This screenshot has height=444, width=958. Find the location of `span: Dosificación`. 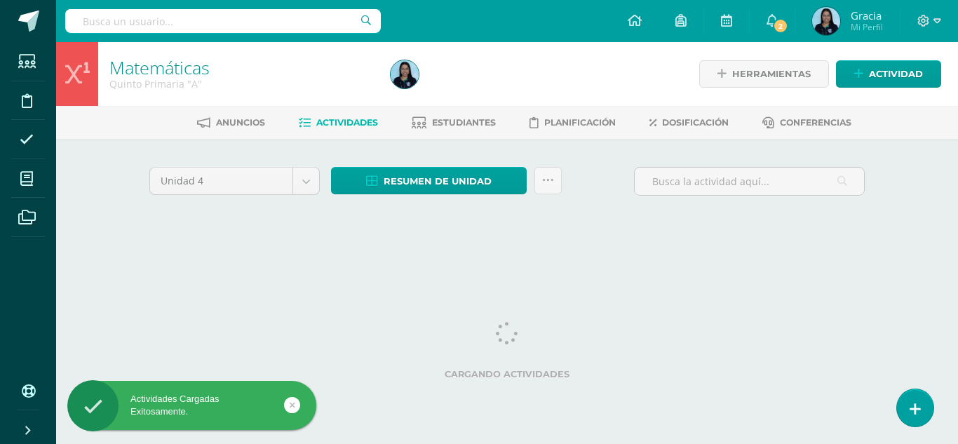

span: Dosificación is located at coordinates (695, 122).